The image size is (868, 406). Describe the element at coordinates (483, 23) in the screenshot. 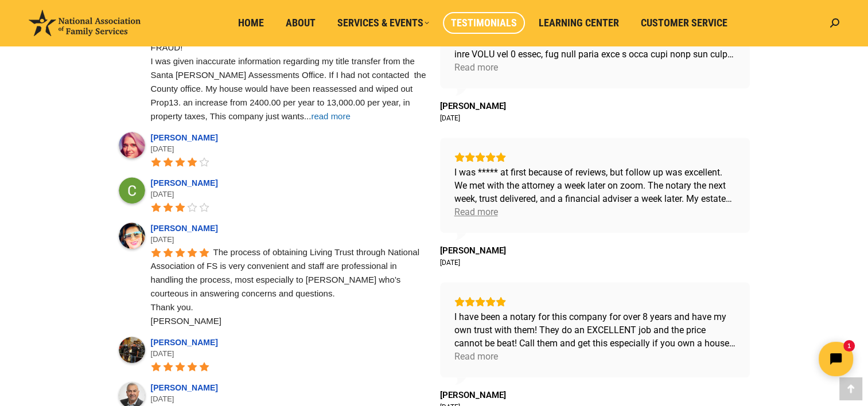

I see `a: Testimonials` at that location.